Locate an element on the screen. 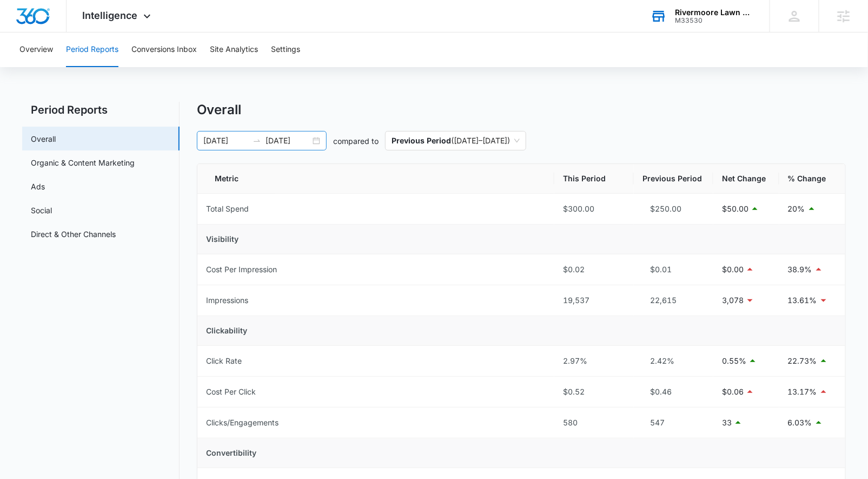 The image size is (868, 479). button: Overview is located at coordinates (36, 50).